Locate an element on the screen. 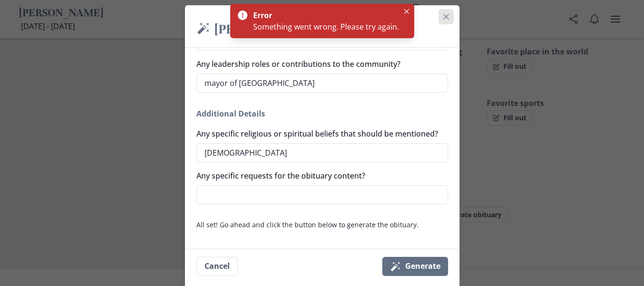  label: Any specific religious or spiritual beliefs that should be mentioned? is located at coordinates (320, 134).